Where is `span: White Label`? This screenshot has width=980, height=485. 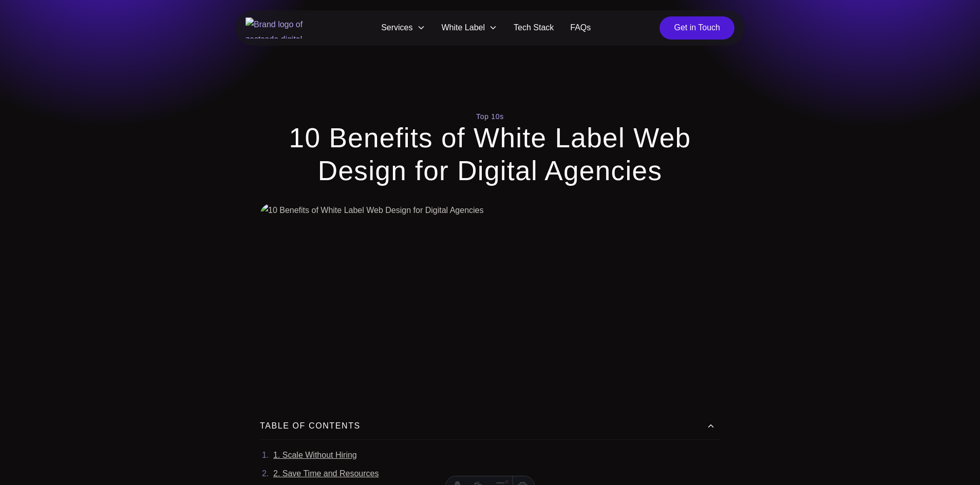 span: White Label is located at coordinates (469, 28).